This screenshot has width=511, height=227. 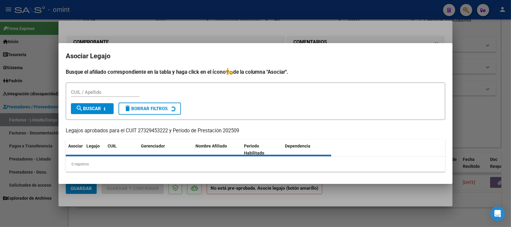 I want to click on datatable-header-cell: Dependencia, so click(x=307, y=149).